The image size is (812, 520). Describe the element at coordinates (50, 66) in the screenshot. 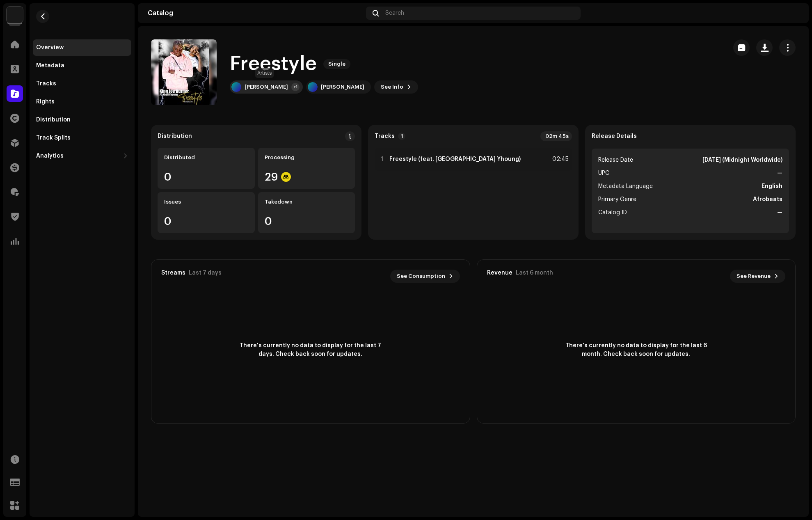

I see `div: Metadata` at that location.